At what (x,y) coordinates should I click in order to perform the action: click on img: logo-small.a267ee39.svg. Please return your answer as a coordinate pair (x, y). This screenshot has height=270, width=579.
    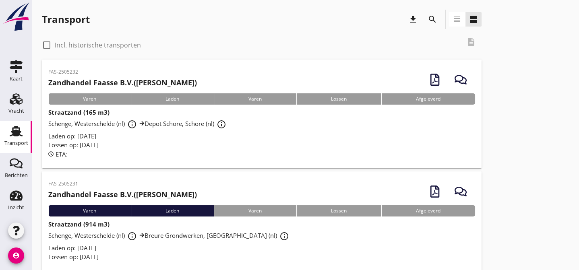
    Looking at the image, I should click on (16, 17).